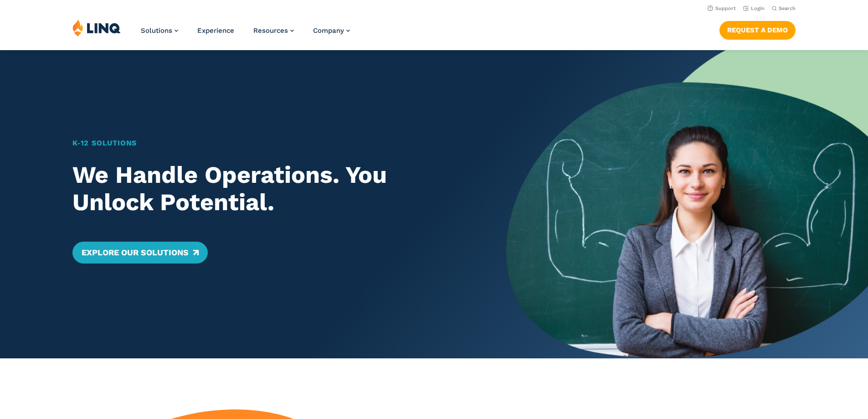  I want to click on nav: Button Navigation, so click(758, 29).